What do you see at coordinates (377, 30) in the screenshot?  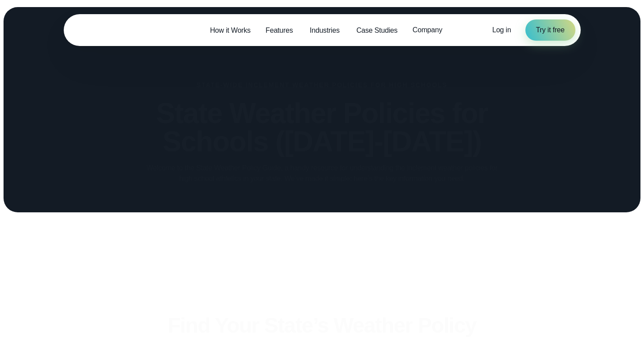 I see `a: Case Studies` at bounding box center [377, 30].